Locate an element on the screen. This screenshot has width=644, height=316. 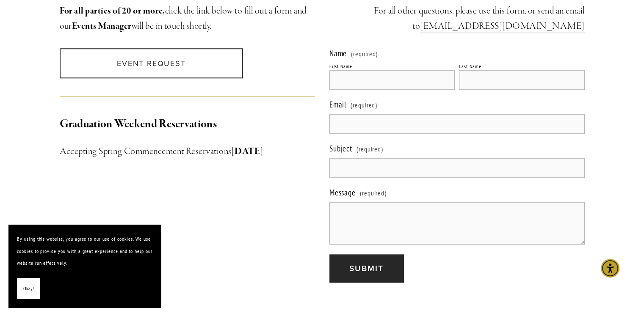
div: Last Name is located at coordinates (470, 66).